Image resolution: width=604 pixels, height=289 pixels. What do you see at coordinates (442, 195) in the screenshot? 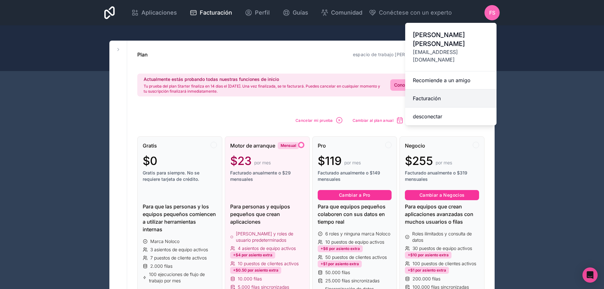
I see `button: Cambiar a Negocios` at bounding box center [442, 195].